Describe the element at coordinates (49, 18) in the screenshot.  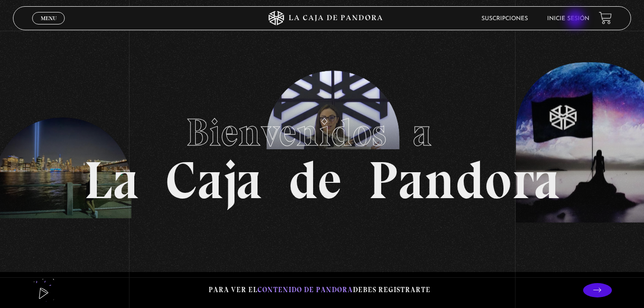
I see `span: Menu` at that location.